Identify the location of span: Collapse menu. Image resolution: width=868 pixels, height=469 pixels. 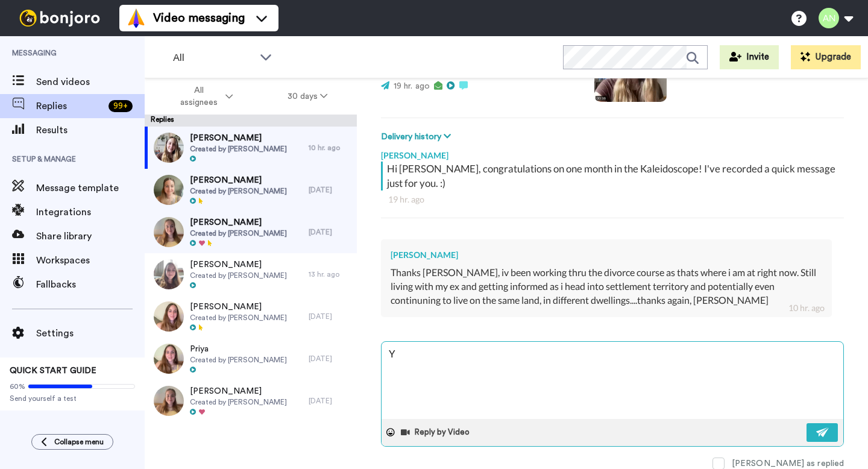
(79, 441).